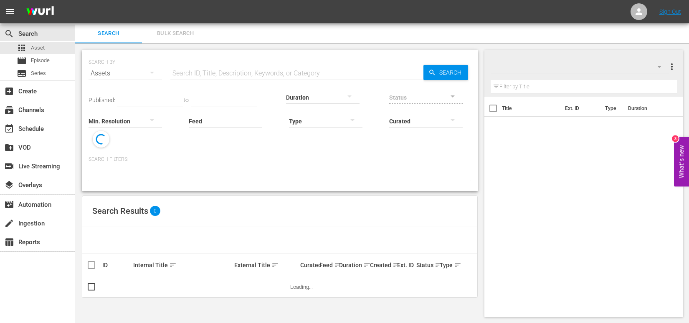 Image resolution: width=689 pixels, height=323 pixels. Describe the element at coordinates (40, 12) in the screenshot. I see `img: ans4CAIJ8jUAAAAAAAAAAAAAAAAAAAAAAAAgQb4GAAAAAAAAAAAAAAAAAAAAAAAAJMjXAAAAAAAAAAAAAAAAAAAAAAAAgAT5G...` at that location.